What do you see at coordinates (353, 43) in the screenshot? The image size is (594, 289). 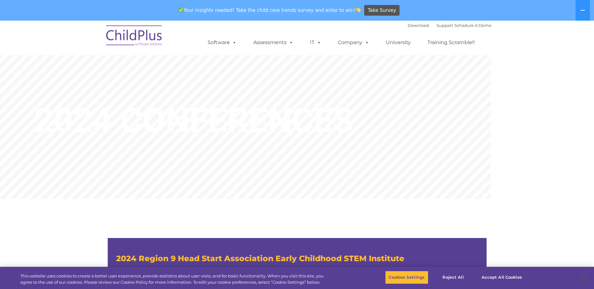 I see `a: Company` at bounding box center [353, 43].